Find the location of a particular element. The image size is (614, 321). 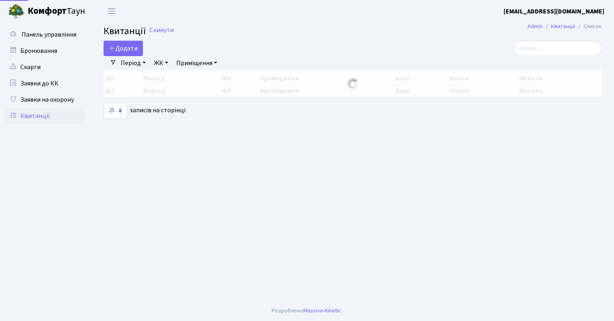

a: Бронювання is located at coordinates (45, 51).